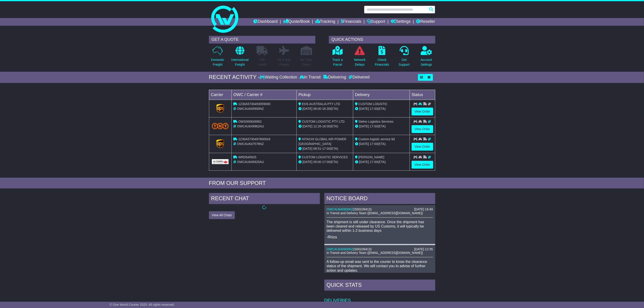  I want to click on a: CheckFinancials, so click(382, 58).